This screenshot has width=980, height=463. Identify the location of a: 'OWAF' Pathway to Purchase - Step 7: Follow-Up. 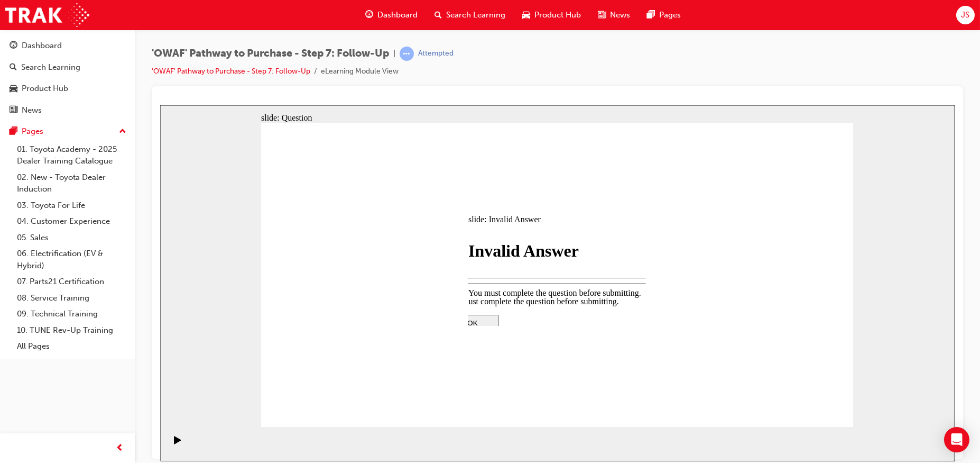
(231, 71).